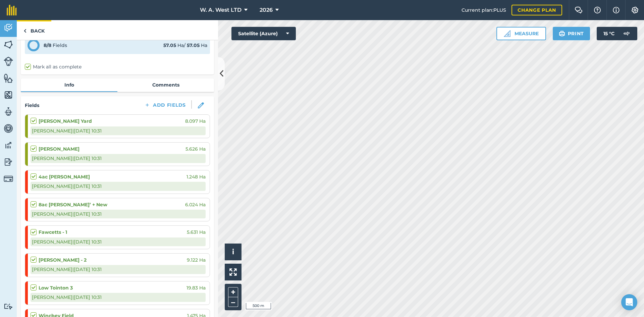 The height and width of the screenshot is (317, 644). Describe the element at coordinates (196, 288) in the screenshot. I see `span: 19.83 Ha` at that location.